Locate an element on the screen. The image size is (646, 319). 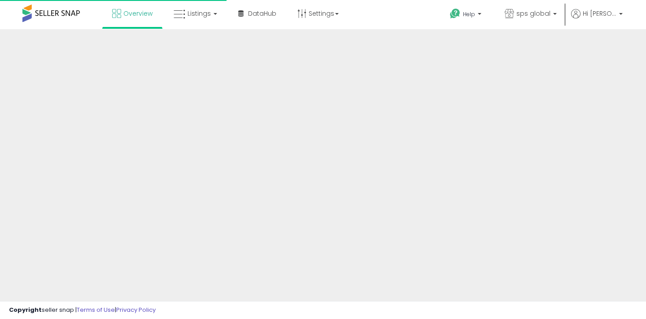
strong: Copyright is located at coordinates (25, 309).